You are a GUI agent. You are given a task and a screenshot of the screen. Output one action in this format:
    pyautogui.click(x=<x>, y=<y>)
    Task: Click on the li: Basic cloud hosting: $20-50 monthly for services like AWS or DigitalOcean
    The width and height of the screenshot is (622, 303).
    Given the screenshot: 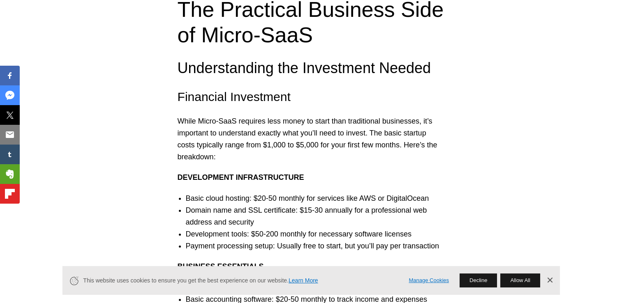 What is the action you would take?
    pyautogui.click(x=319, y=199)
    